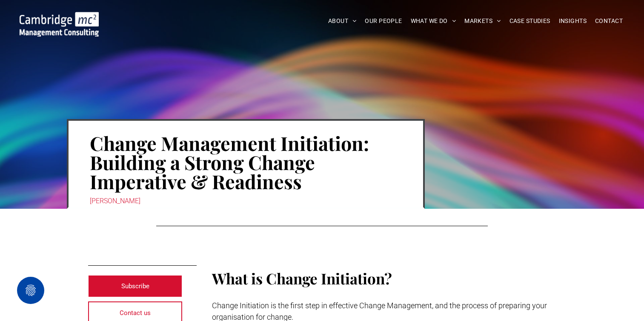  Describe the element at coordinates (530, 21) in the screenshot. I see `a: CASE STUDIES` at that location.